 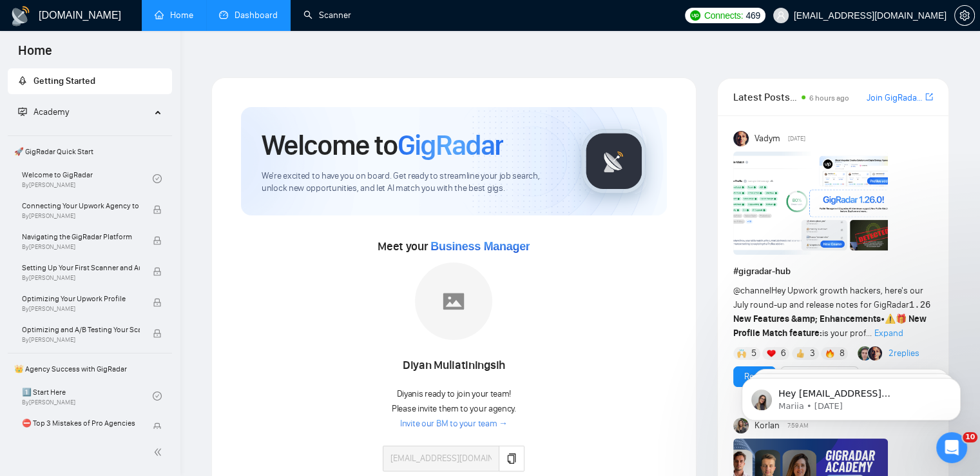 I want to click on img: F09AC4U7ATU-image.png, so click(x=811, y=203).